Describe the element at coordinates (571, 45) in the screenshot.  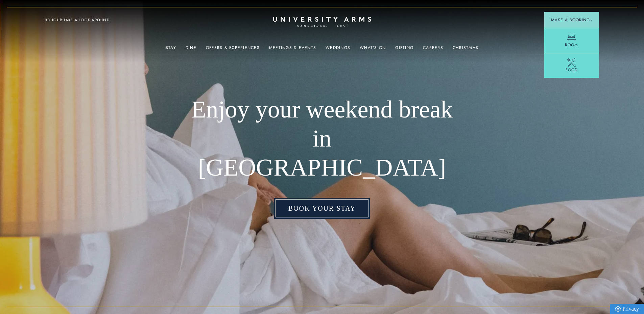
I see `span: Room` at that location.